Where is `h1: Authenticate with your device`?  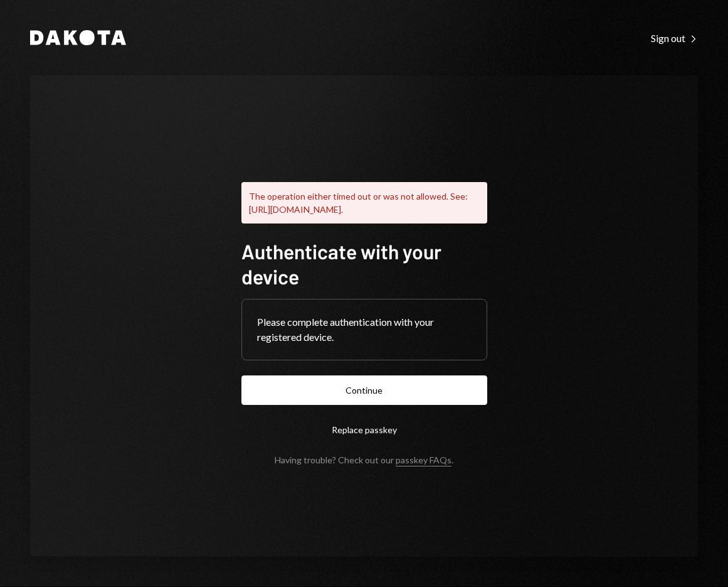 h1: Authenticate with your device is located at coordinates (365, 264).